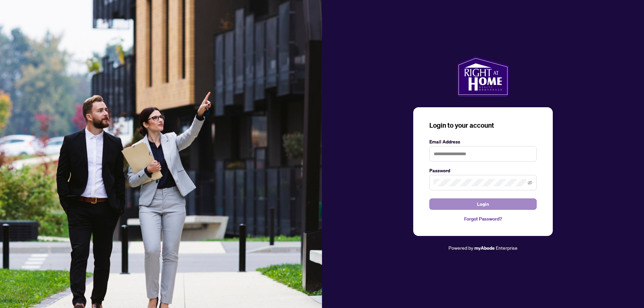  What do you see at coordinates (484, 248) in the screenshot?
I see `a: myAbode` at bounding box center [484, 248].